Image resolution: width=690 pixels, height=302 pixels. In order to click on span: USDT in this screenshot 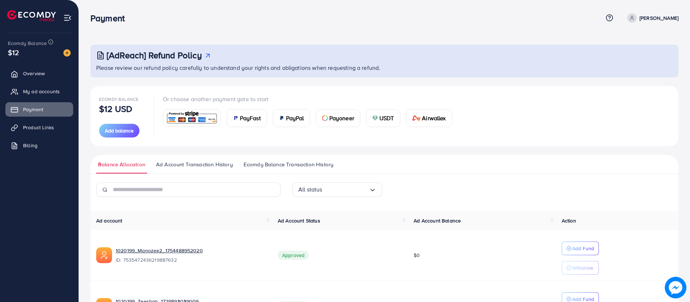, I will do `click(386, 118)`.